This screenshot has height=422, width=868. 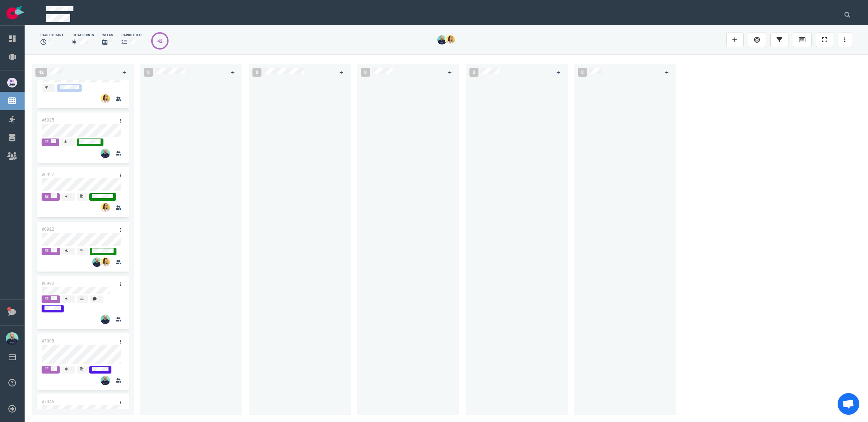 What do you see at coordinates (47, 283) in the screenshot?
I see `a: #6992` at bounding box center [47, 283].